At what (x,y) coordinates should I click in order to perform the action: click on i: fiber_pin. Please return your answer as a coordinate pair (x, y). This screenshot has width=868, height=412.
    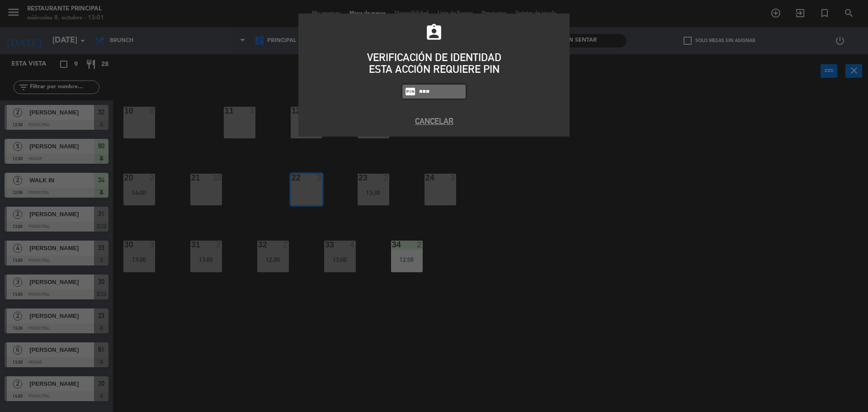
    Looking at the image, I should click on (410, 92).